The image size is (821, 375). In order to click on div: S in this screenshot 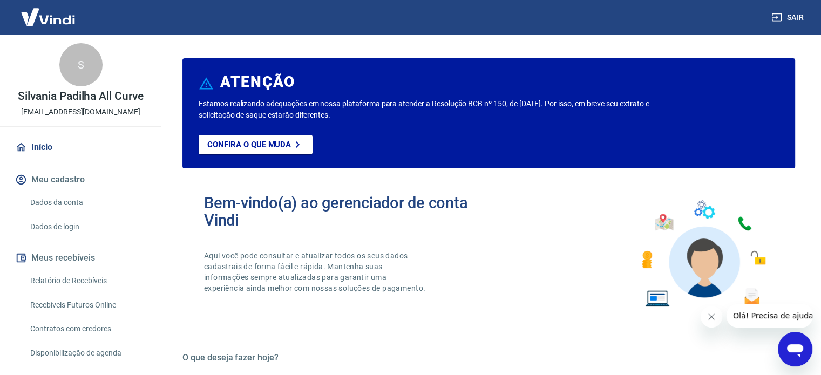, I will do `click(81, 65)`.